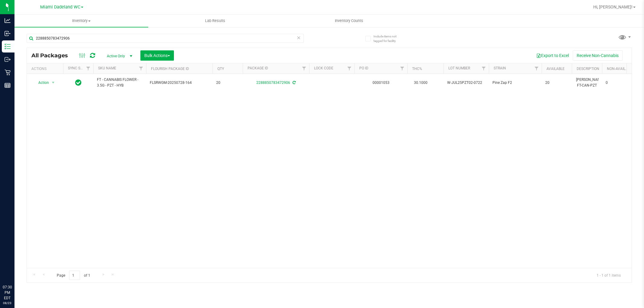  I want to click on a: Lab Results, so click(215, 21).